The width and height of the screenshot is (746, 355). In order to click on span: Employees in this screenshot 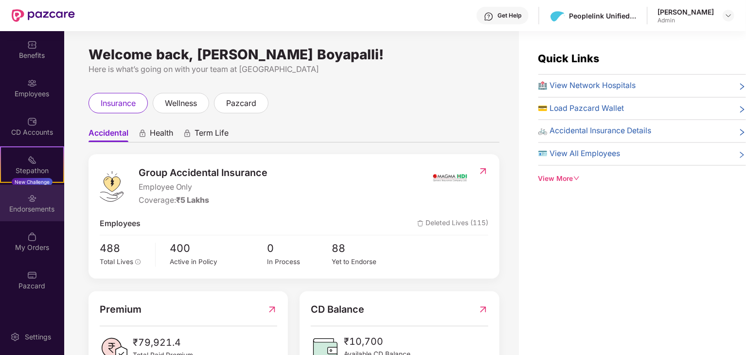, I will do `click(120, 224)`.